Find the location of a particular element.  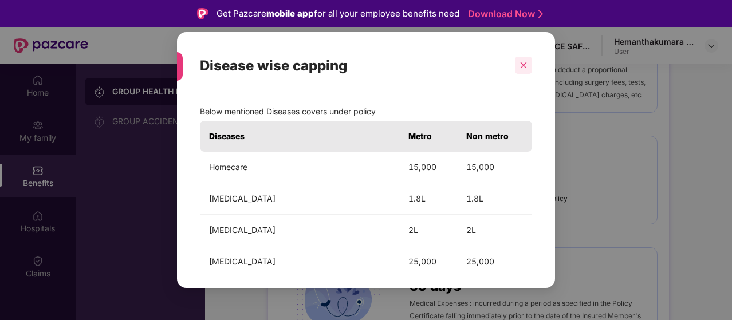

div: Get Pazcare for all your employee benefits need is located at coordinates (338, 14).